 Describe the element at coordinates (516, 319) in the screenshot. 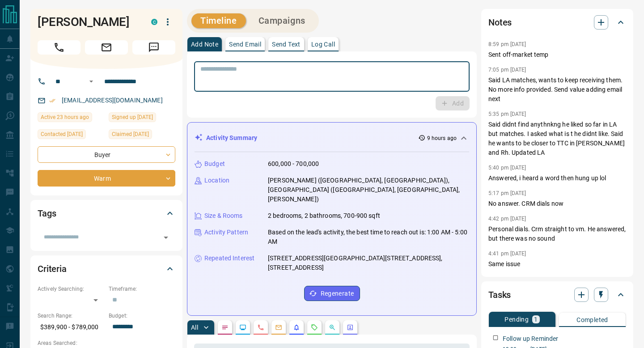

I see `p: Pending` at that location.